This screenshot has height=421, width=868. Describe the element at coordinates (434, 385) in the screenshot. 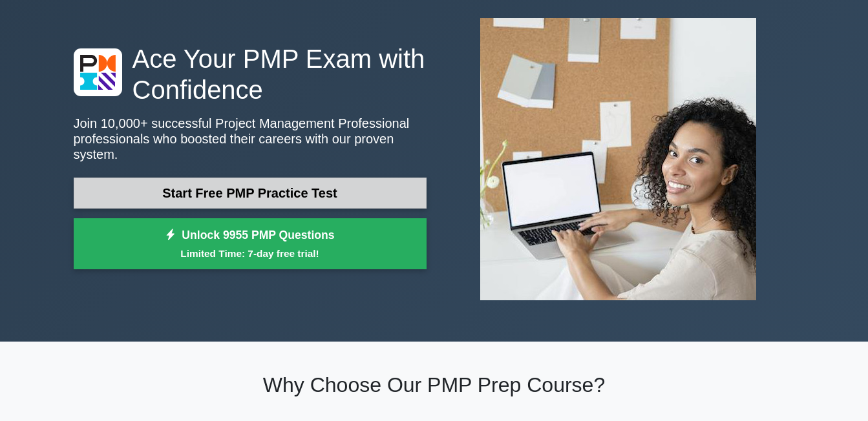

I see `h2: Why Choose Our PMP Prep Course?` at that location.